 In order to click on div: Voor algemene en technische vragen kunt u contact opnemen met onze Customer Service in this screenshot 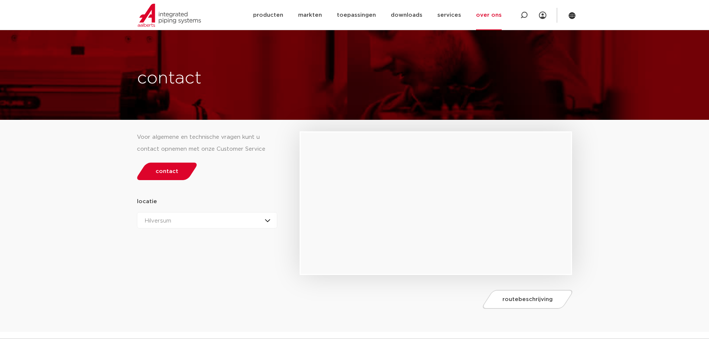, I will do `click(207, 143)`.